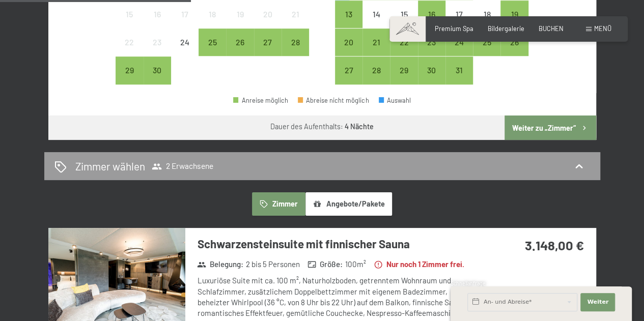 This screenshot has width=644, height=321. Describe the element at coordinates (403, 51) in the screenshot. I see `div: 22` at that location.